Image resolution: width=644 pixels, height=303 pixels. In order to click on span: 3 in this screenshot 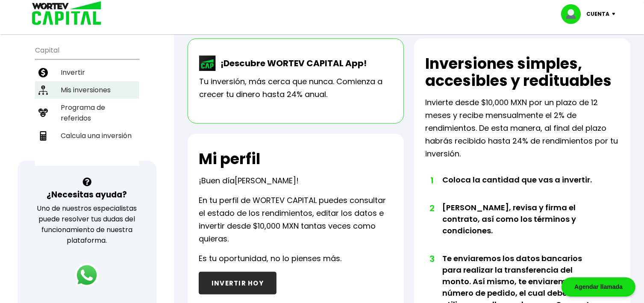, I will do `click(431, 260)`.